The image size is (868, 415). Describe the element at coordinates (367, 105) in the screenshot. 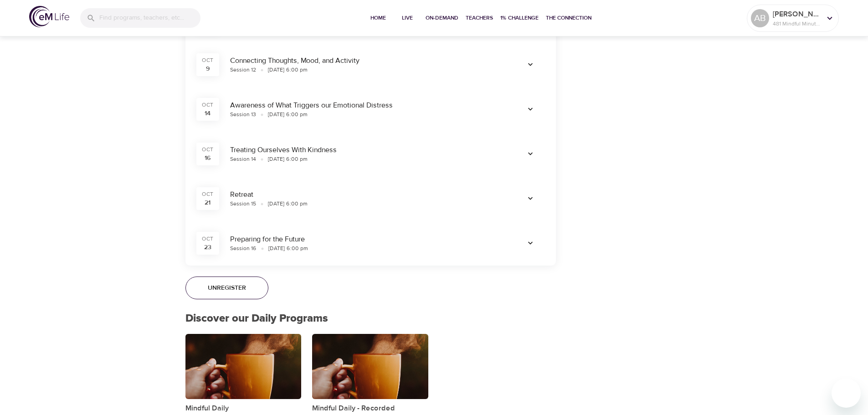

I see `div: Awareness of What Triggers our Emotional Distress` at that location.